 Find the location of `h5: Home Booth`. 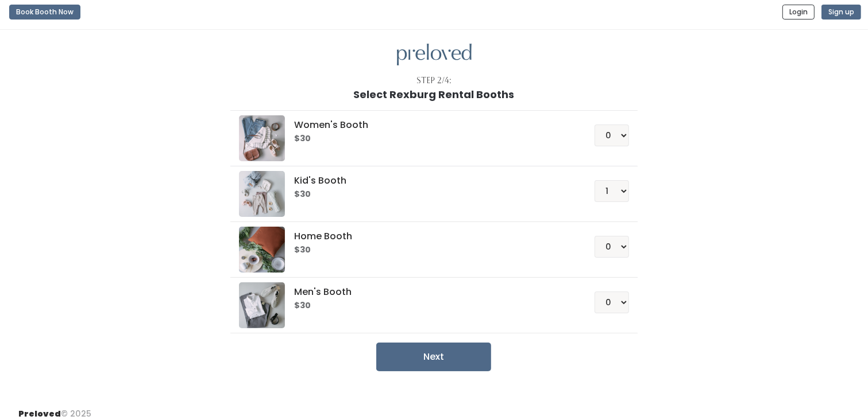

h5: Home Booth is located at coordinates (430, 236).